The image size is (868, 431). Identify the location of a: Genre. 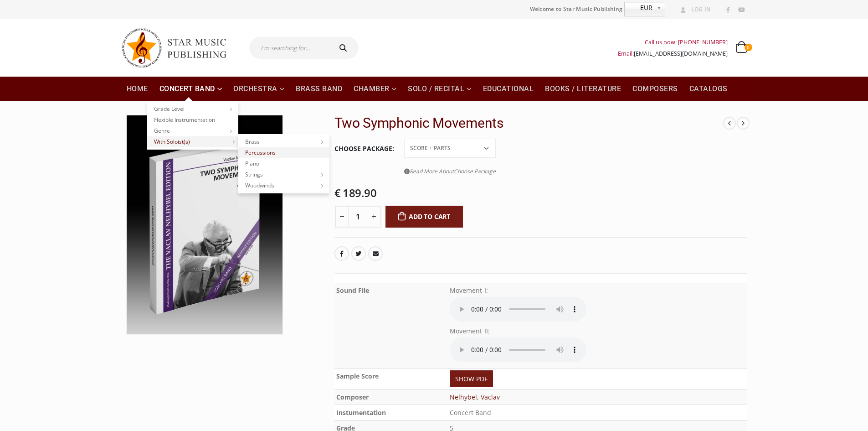
(193, 131).